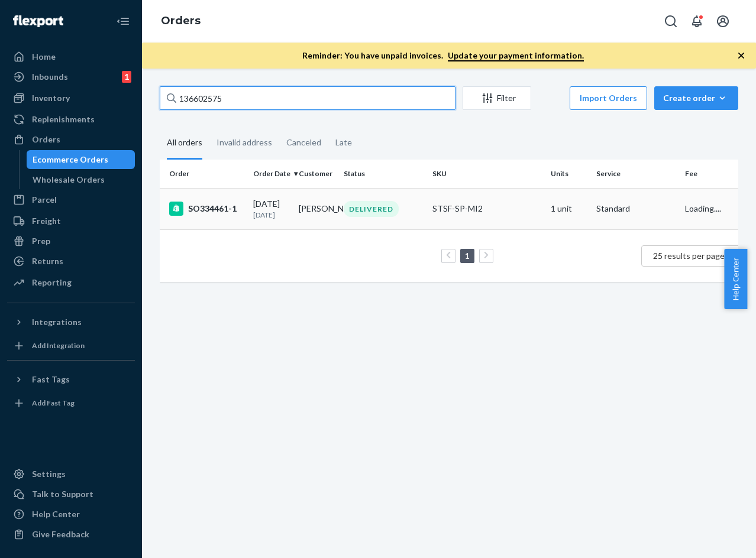 The image size is (756, 558). Describe the element at coordinates (516, 55) in the screenshot. I see `a: Update your payment information.` at that location.